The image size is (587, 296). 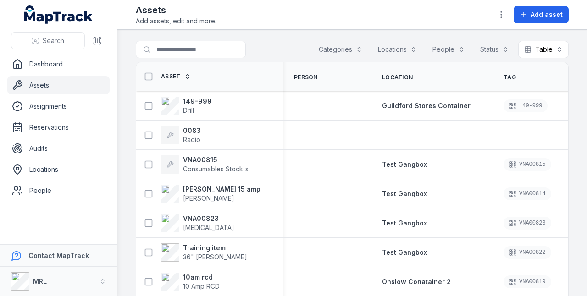 I want to click on a: Audits, so click(x=58, y=148).